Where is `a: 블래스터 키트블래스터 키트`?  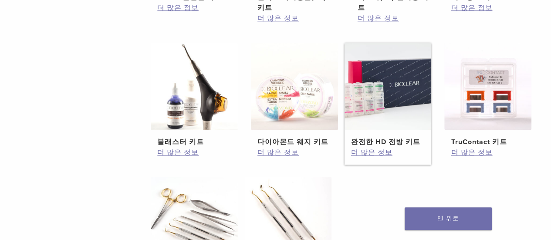 a: 블래스터 키트블래스터 키트 is located at coordinates (194, 95).